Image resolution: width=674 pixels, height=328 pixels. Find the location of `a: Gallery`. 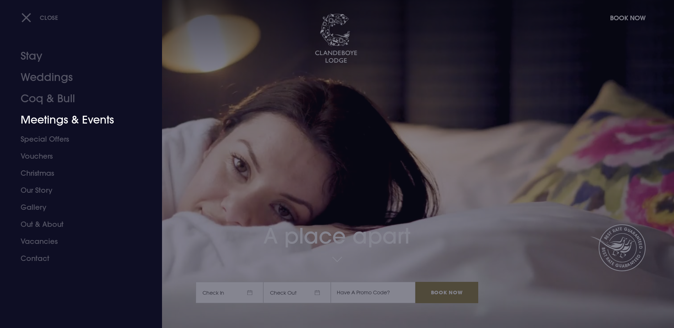

a: Gallery is located at coordinates (77, 207).